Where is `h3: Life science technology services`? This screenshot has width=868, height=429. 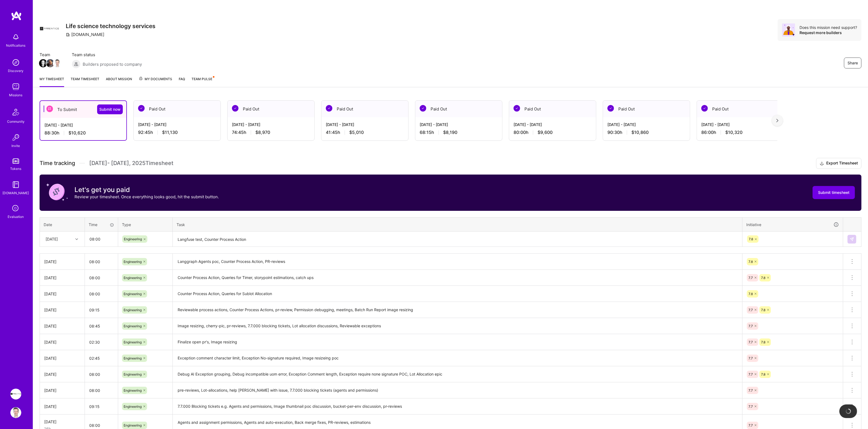 h3: Life science technology services is located at coordinates (110, 26).